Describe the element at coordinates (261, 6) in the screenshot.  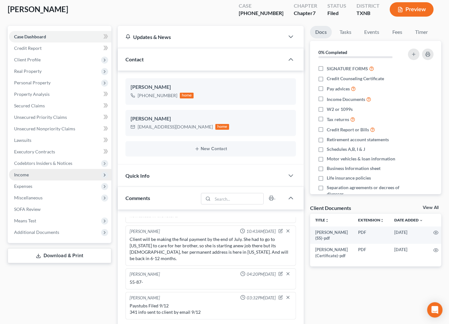
I see `div: Case` at that location.